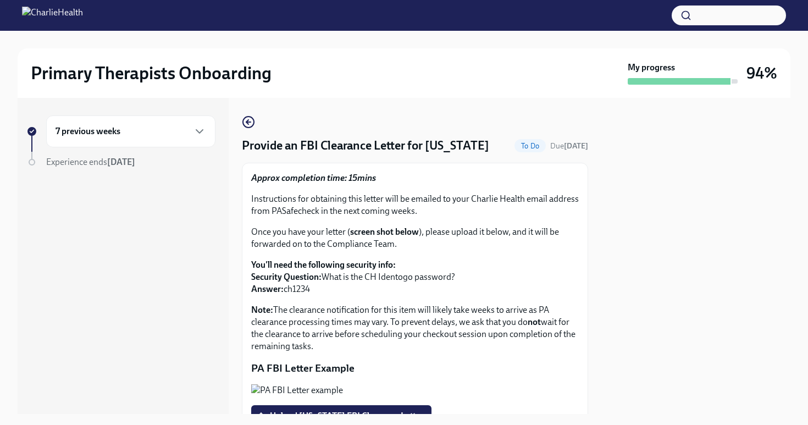 Image resolution: width=808 pixels, height=425 pixels. I want to click on div: 7 previous weeks, so click(131, 131).